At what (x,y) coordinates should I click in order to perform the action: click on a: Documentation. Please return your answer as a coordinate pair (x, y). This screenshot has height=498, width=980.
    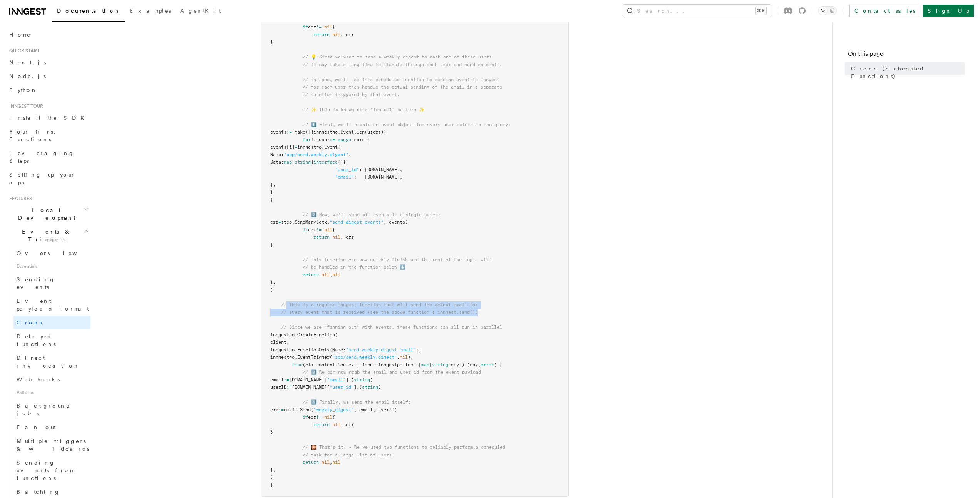
    Looking at the image, I should click on (89, 12).